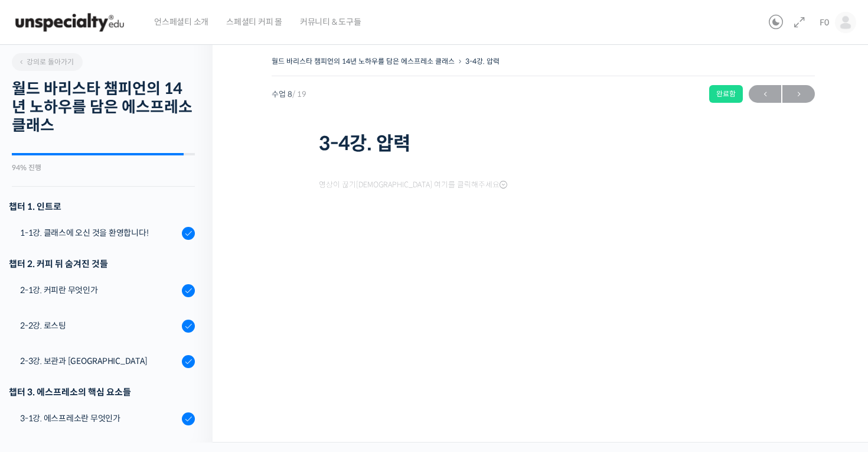 The height and width of the screenshot is (452, 868). I want to click on span: 강의로 돌아가기, so click(45, 61).